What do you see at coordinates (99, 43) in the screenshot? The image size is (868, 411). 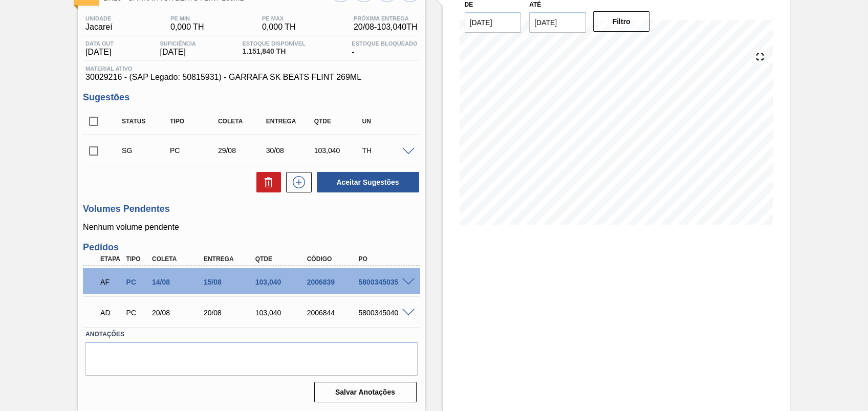 I see `span: Data out` at bounding box center [99, 43].